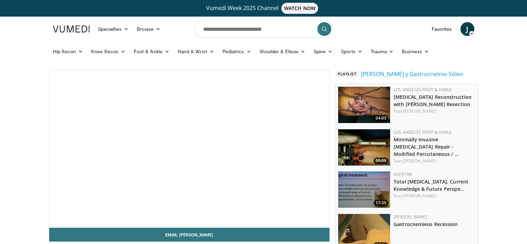  Describe the element at coordinates (380, 203) in the screenshot. I see `span: 17:35` at that location.